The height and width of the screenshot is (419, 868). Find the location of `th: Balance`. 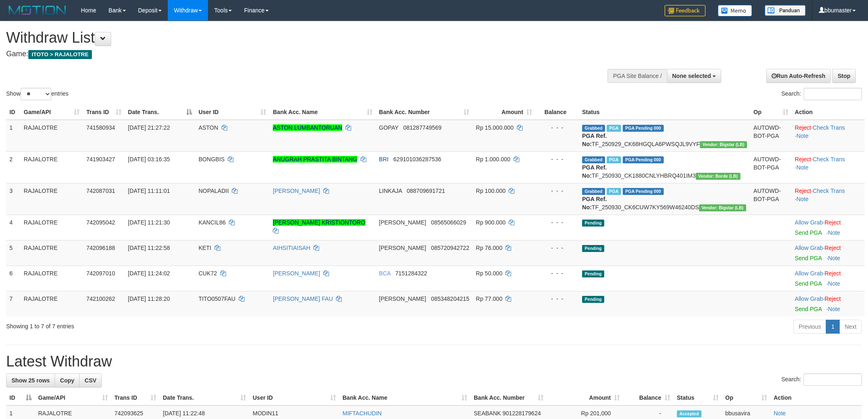

th: Balance is located at coordinates (558, 112).